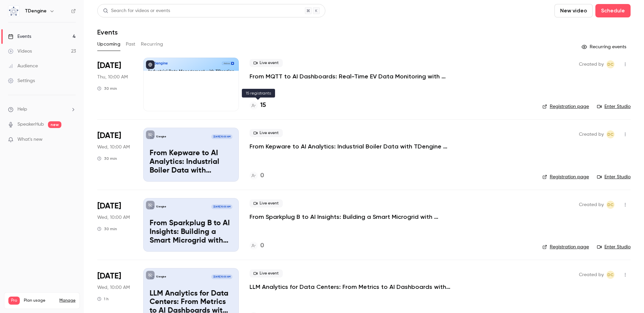  I want to click on button: Schedule, so click(613, 11).